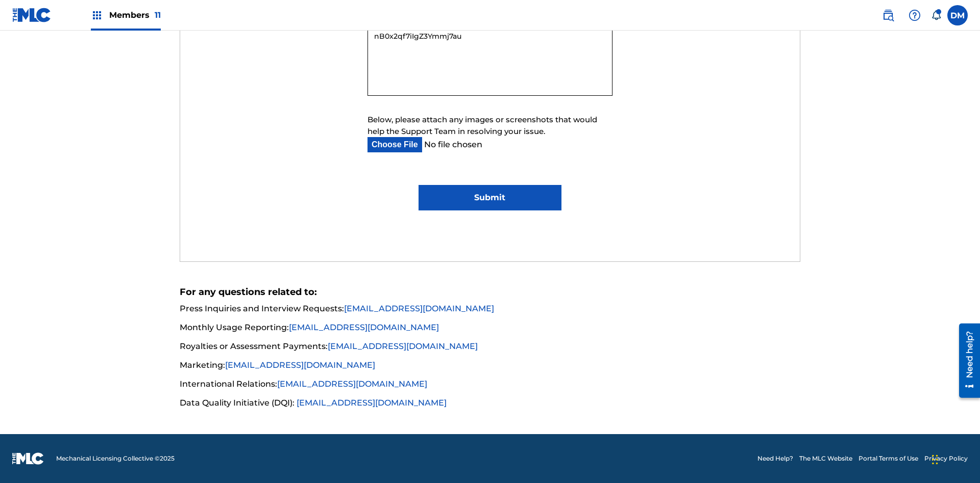 The width and height of the screenshot is (980, 483). I want to click on div: Chat Widget, so click(954, 459).